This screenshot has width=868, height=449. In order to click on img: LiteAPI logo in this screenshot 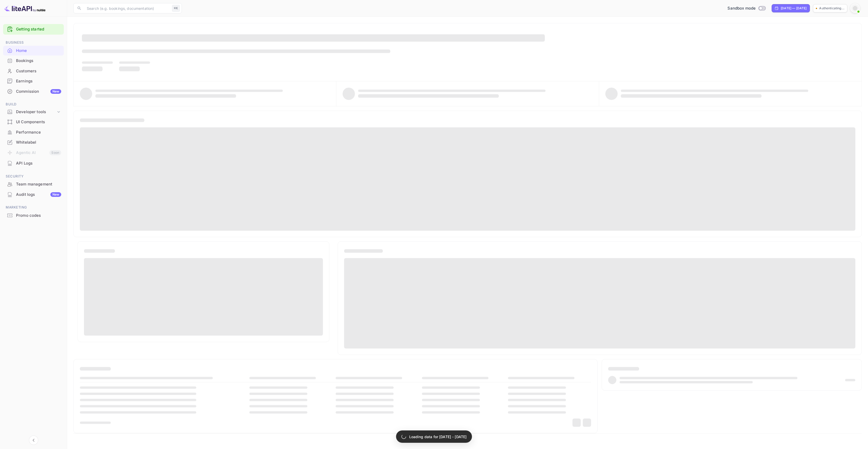, I will do `click(25, 9)`.